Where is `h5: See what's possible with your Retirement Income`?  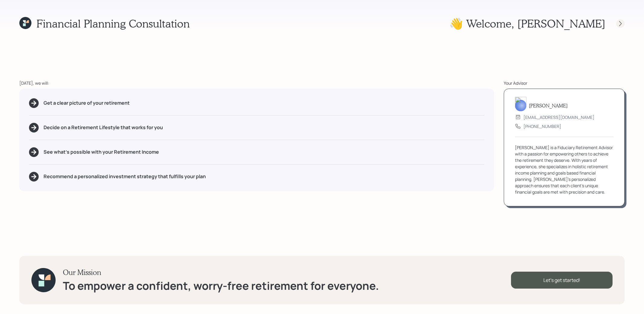
h5: See what's possible with your Retirement Income is located at coordinates (101, 151).